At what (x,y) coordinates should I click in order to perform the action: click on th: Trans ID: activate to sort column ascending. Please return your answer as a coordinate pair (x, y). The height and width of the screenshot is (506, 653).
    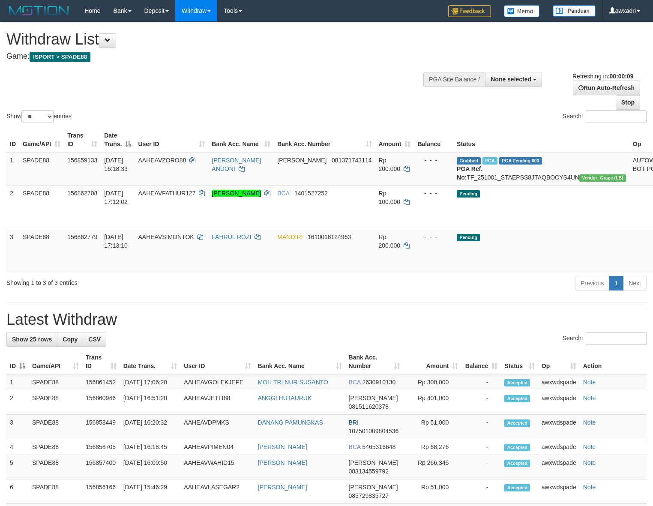
    Looking at the image, I should click on (82, 140).